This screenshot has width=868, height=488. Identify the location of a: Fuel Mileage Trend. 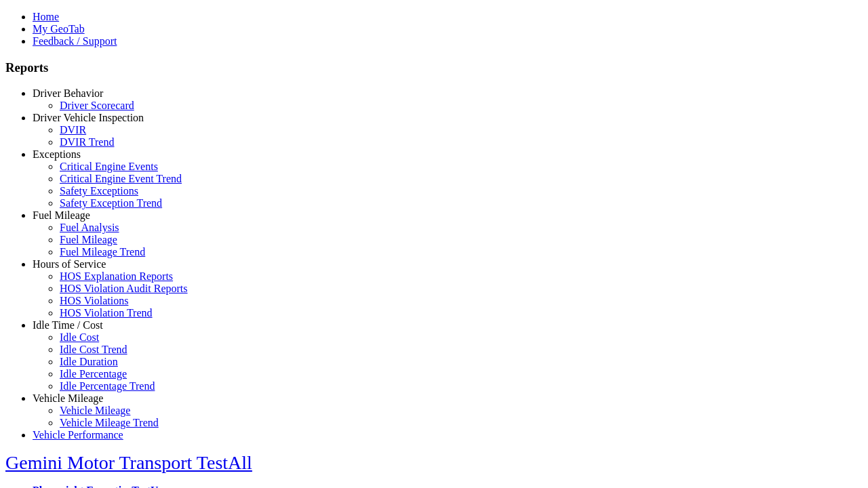
(102, 251).